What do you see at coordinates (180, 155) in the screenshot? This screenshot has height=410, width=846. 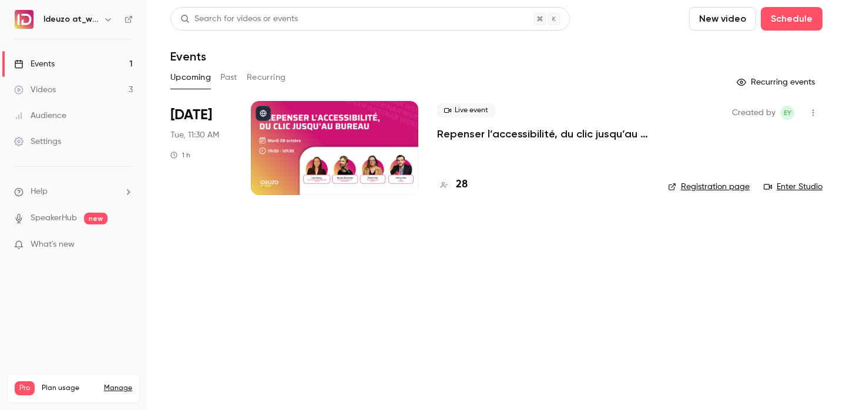 I see `div: 1 h` at bounding box center [180, 155].